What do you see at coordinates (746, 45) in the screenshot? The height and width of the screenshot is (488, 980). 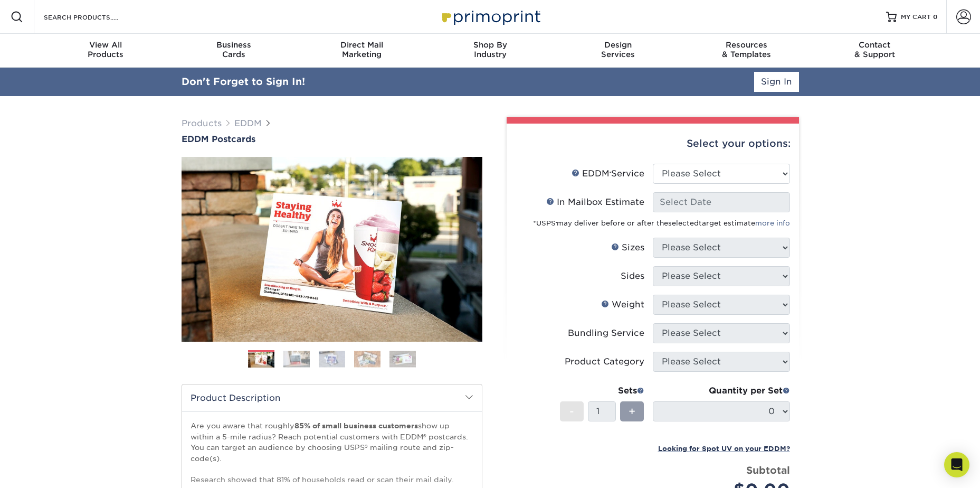 I see `span: Resources` at bounding box center [746, 45].